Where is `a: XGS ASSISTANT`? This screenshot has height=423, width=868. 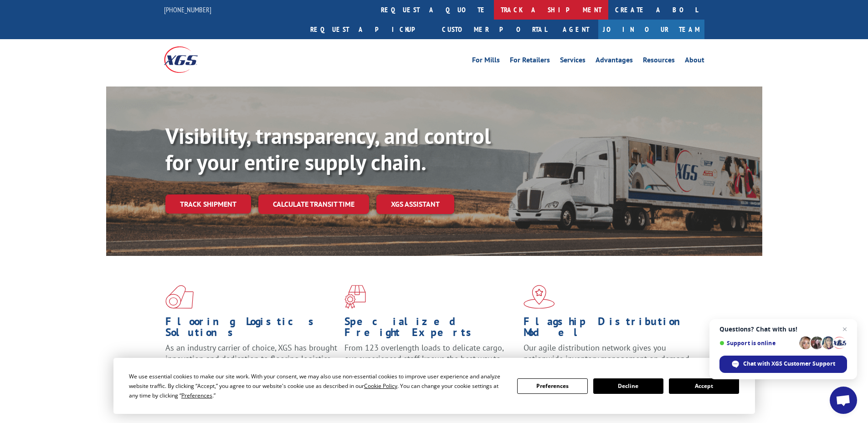 a: XGS ASSISTANT is located at coordinates (415, 204).